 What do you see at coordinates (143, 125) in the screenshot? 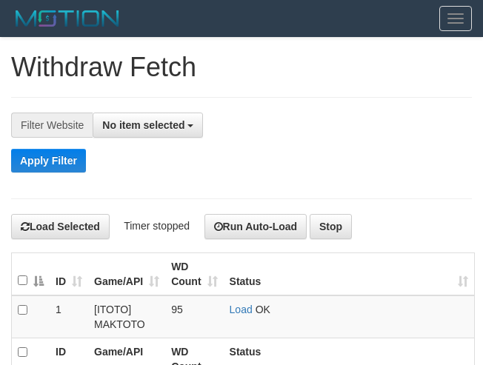
I see `span: No item selected` at bounding box center [143, 125].